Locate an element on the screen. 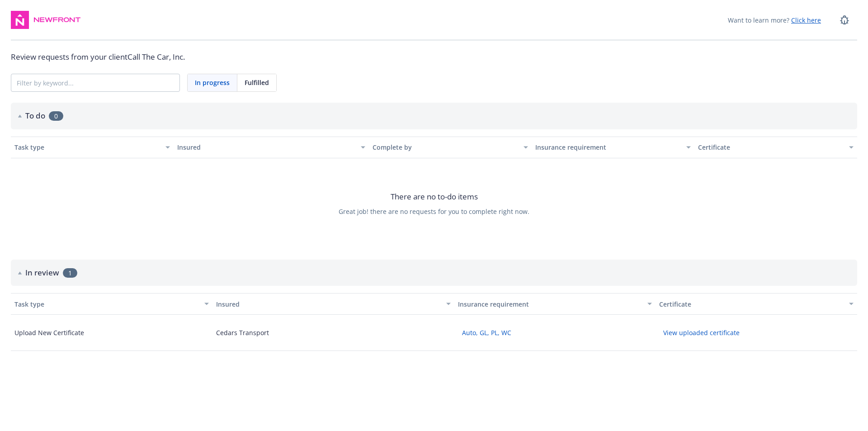 This screenshot has height=431, width=868. span: Want to learn more? is located at coordinates (774, 20).